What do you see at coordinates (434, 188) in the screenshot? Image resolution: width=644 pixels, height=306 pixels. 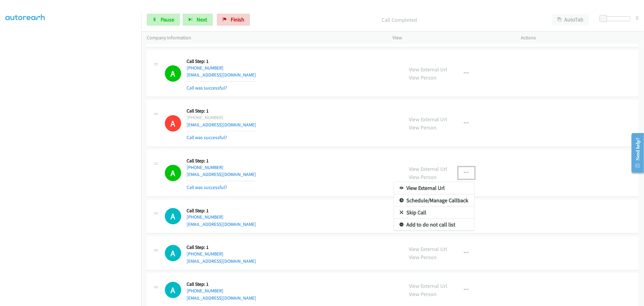 I see `a: View External Url` at bounding box center [434, 188].